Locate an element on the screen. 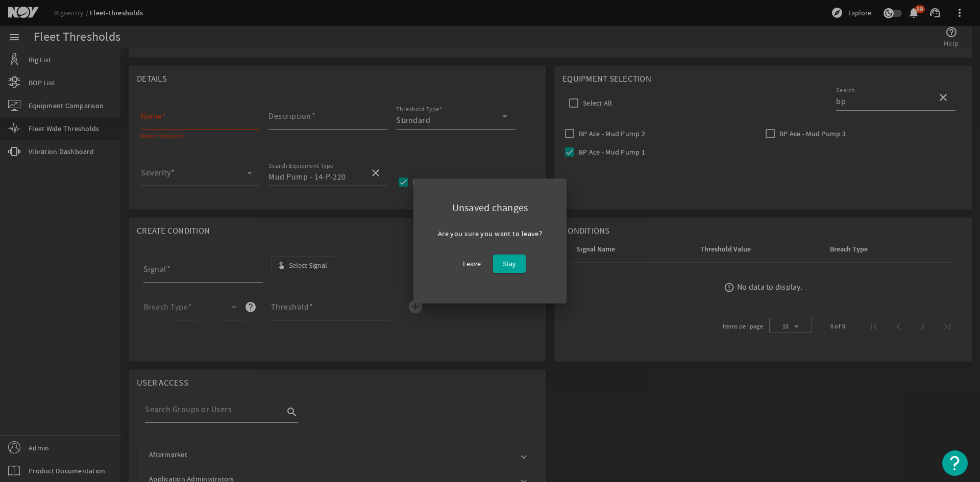 The image size is (980, 482). button: Leave is located at coordinates (472, 264).